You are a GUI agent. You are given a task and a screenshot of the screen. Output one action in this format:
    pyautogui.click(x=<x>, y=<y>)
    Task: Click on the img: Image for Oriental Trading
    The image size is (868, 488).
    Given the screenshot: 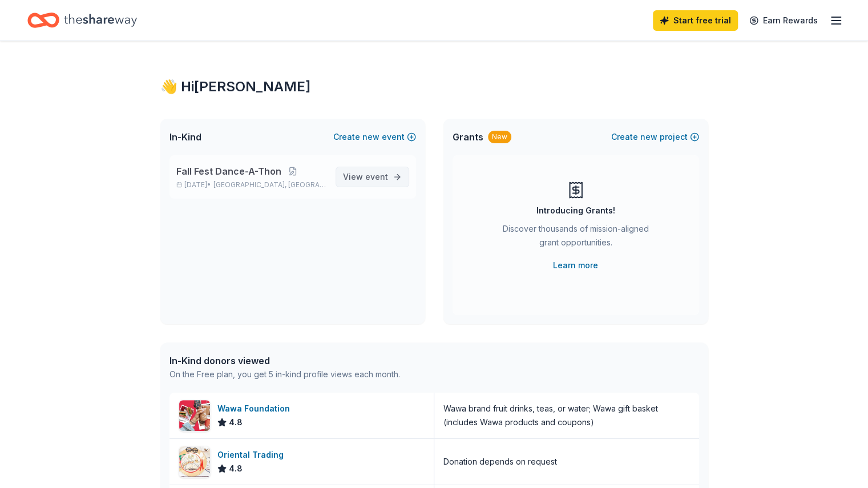 What is the action you would take?
    pyautogui.click(x=195, y=462)
    